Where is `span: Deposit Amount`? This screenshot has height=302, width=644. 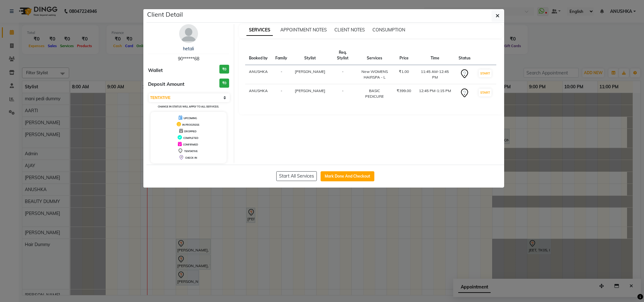
span: Deposit Amount is located at coordinates (166, 84).